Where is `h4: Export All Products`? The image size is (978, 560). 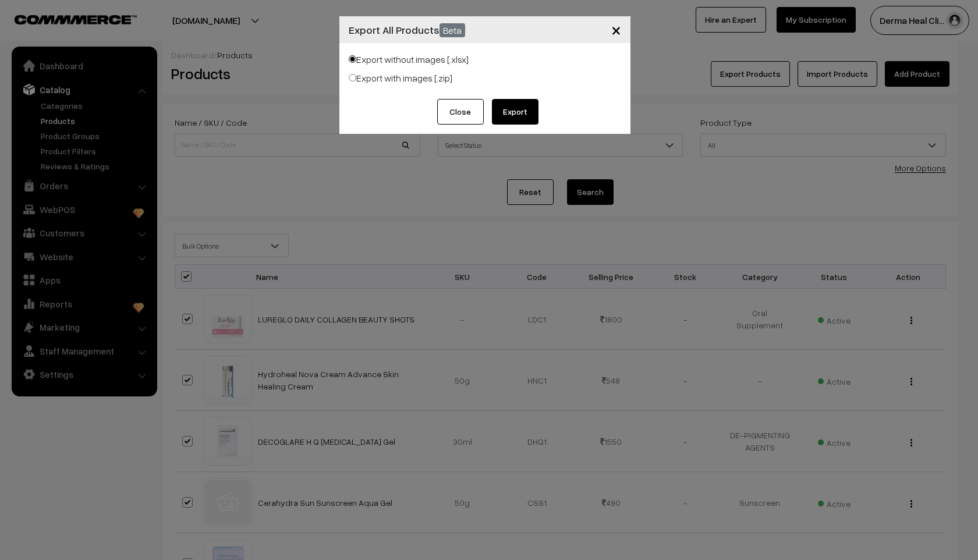 h4: Export All Products is located at coordinates (407, 29).